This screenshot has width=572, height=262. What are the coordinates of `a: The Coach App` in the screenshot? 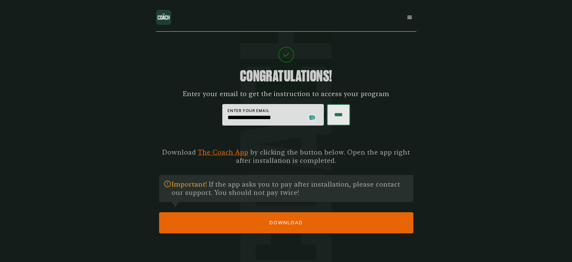 It's located at (223, 152).